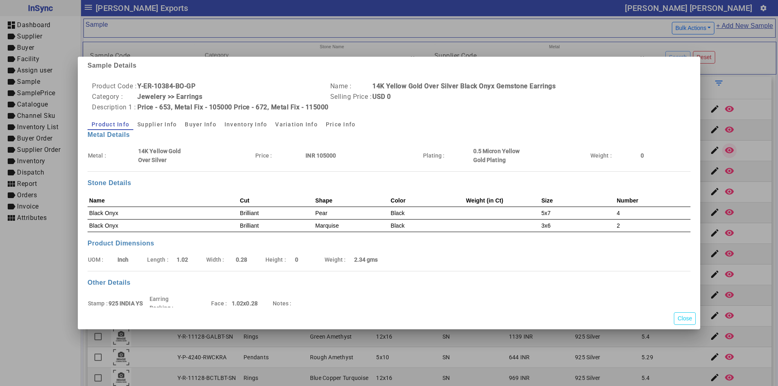 This screenshot has width=778, height=386. I want to click on span: Variation Info, so click(296, 124).